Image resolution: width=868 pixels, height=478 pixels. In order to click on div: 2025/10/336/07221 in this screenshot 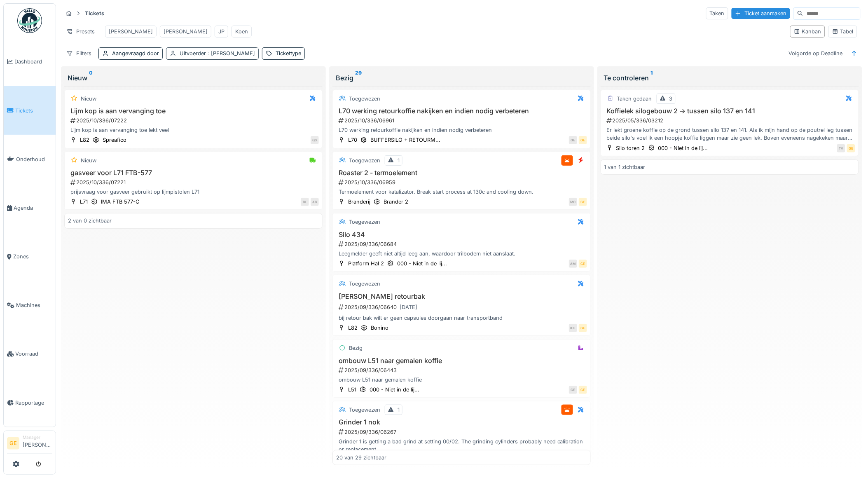, I will do `click(194, 182)`.